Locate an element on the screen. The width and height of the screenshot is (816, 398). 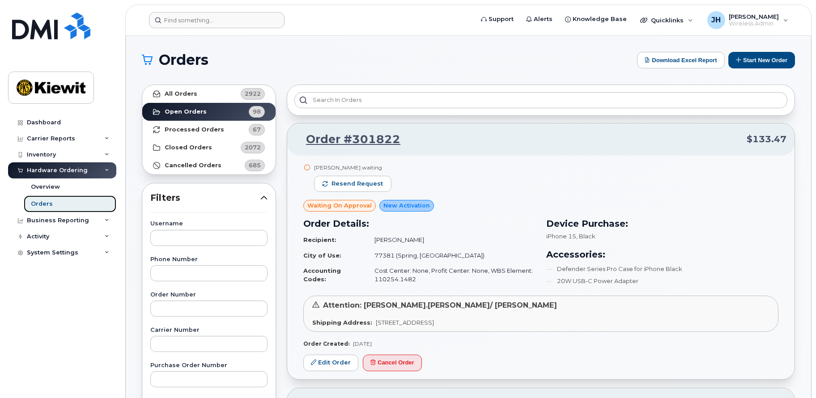
span: $133.47 is located at coordinates (766, 139).